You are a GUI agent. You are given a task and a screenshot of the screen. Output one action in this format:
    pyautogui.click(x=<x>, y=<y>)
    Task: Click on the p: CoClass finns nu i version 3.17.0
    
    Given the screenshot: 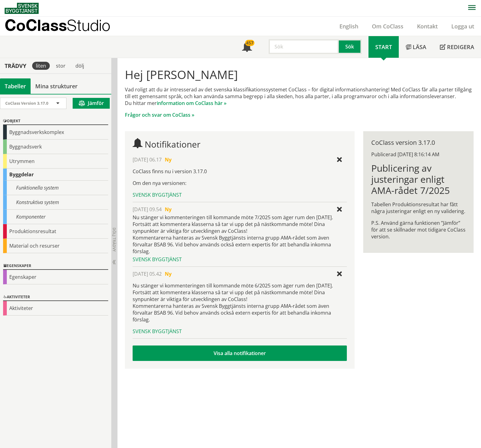 What is the action you would take?
    pyautogui.click(x=239, y=172)
    